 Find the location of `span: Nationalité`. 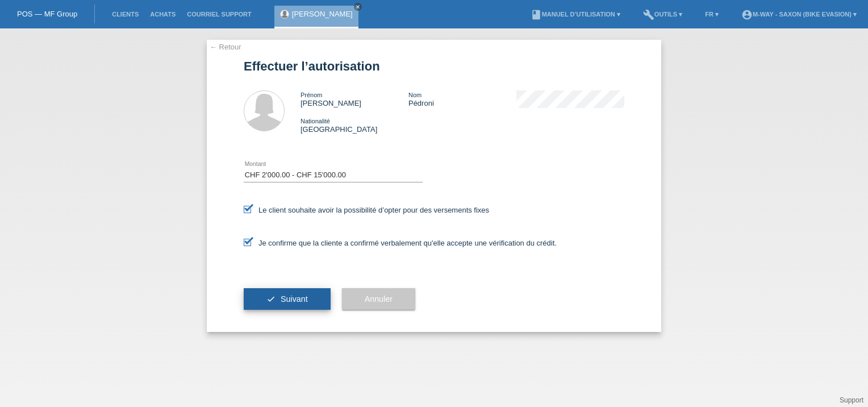

span: Nationalité is located at coordinates (315, 121).